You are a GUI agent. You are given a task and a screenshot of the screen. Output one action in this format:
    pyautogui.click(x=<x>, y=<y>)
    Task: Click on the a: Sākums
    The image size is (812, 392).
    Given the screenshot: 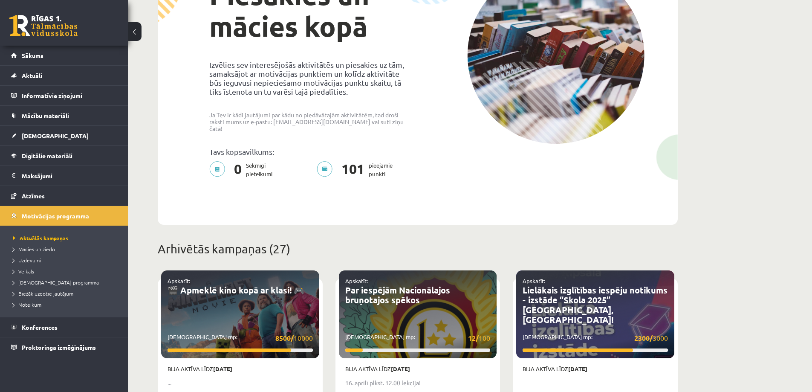 What is the action you would take?
    pyautogui.click(x=64, y=55)
    